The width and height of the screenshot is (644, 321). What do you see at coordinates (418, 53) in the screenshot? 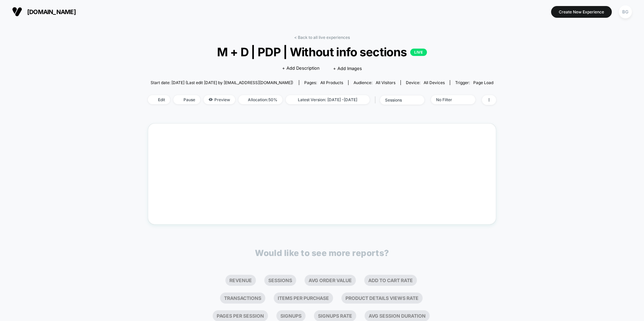
I see `p: LIVE` at bounding box center [418, 53].